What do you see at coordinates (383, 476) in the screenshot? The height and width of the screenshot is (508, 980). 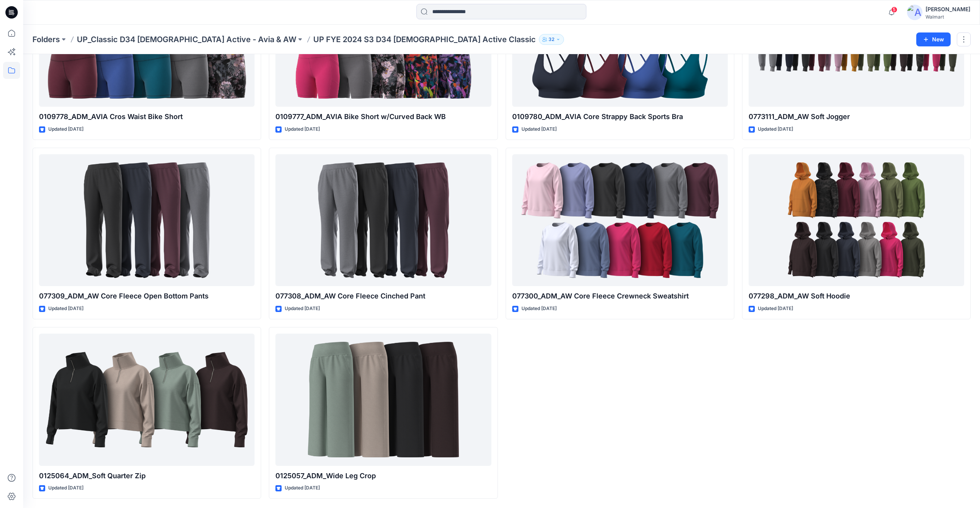 I see `p: 0125057_ADM_Wide Leg Crop` at bounding box center [383, 476].